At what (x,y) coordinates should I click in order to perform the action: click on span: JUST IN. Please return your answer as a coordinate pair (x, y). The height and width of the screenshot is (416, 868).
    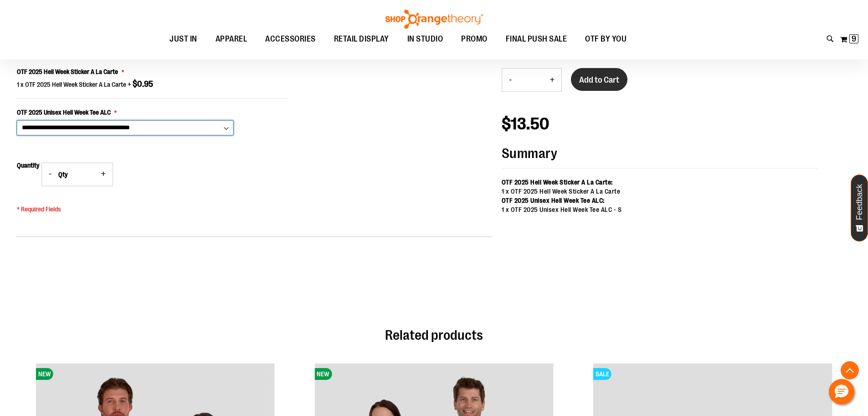
    Looking at the image, I should click on (183, 39).